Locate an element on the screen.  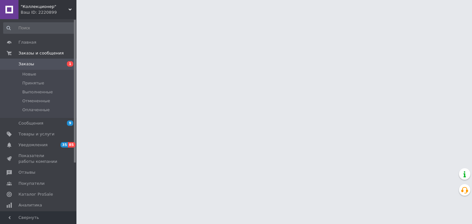
span: 35 is located at coordinates (64, 145).